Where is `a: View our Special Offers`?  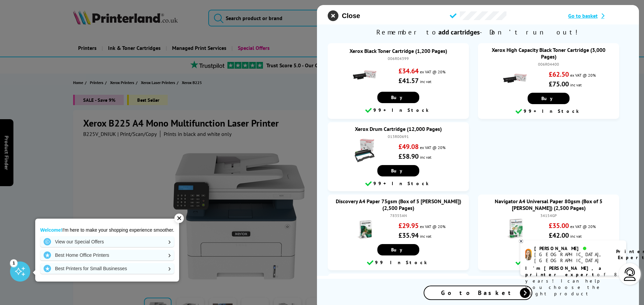
a: View our Special Offers is located at coordinates (107, 242).